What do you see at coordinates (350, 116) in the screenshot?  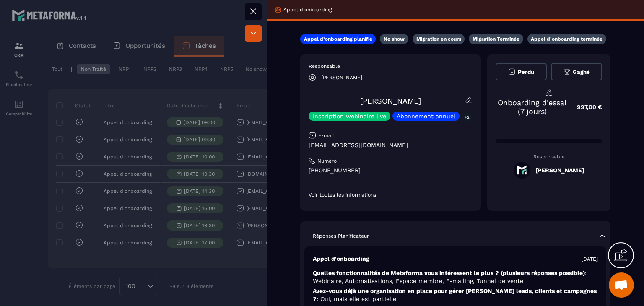 I see `p: Inscription webinaire live` at bounding box center [350, 116].